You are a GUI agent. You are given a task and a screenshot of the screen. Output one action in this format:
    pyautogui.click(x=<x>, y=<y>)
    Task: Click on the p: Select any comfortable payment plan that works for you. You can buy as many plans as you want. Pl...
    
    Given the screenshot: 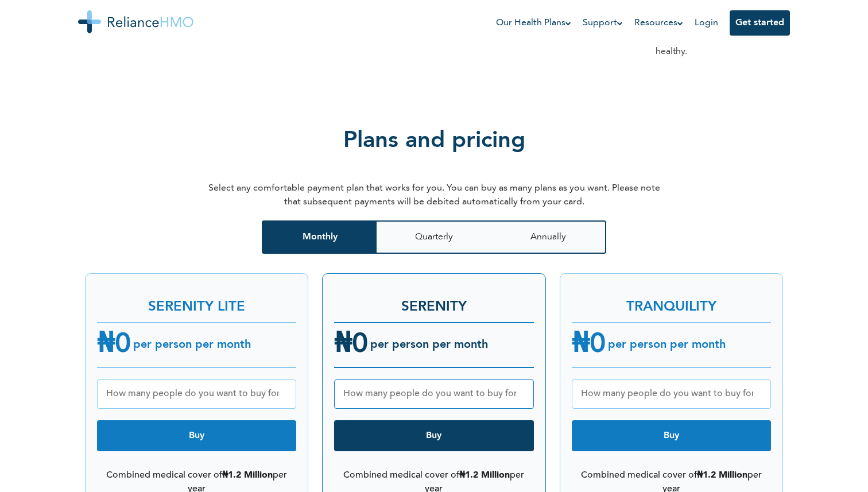 What is the action you would take?
    pyautogui.click(x=434, y=195)
    